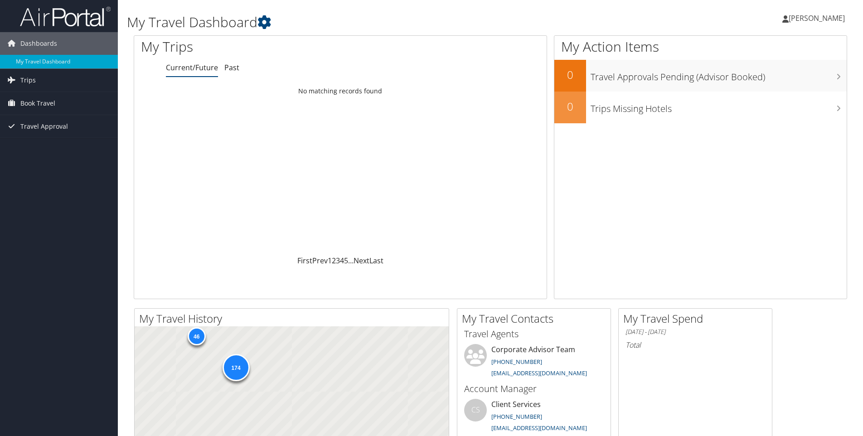 This screenshot has width=863, height=436. What do you see at coordinates (346, 260) in the screenshot?
I see `a: 5` at bounding box center [346, 260].